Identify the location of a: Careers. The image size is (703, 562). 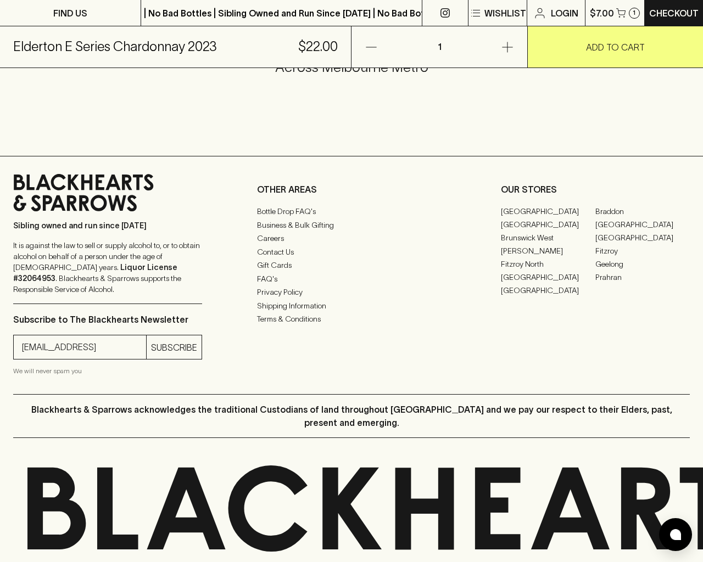
(352, 239).